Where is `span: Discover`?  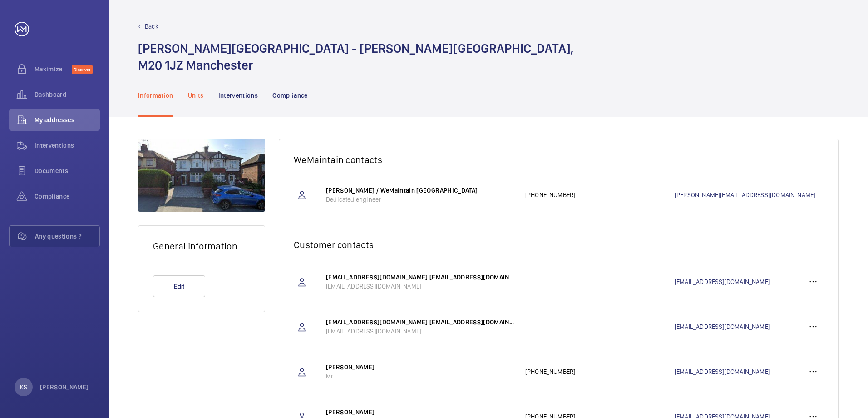 span: Discover is located at coordinates (82, 70).